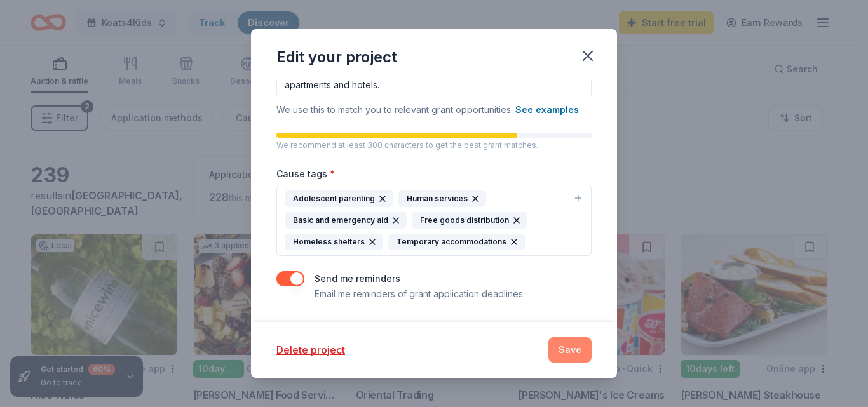 The height and width of the screenshot is (407, 868). What do you see at coordinates (434, 146) in the screenshot?
I see `p: We recommend at least 300 characters to get the best grant matches.` at bounding box center [434, 146].